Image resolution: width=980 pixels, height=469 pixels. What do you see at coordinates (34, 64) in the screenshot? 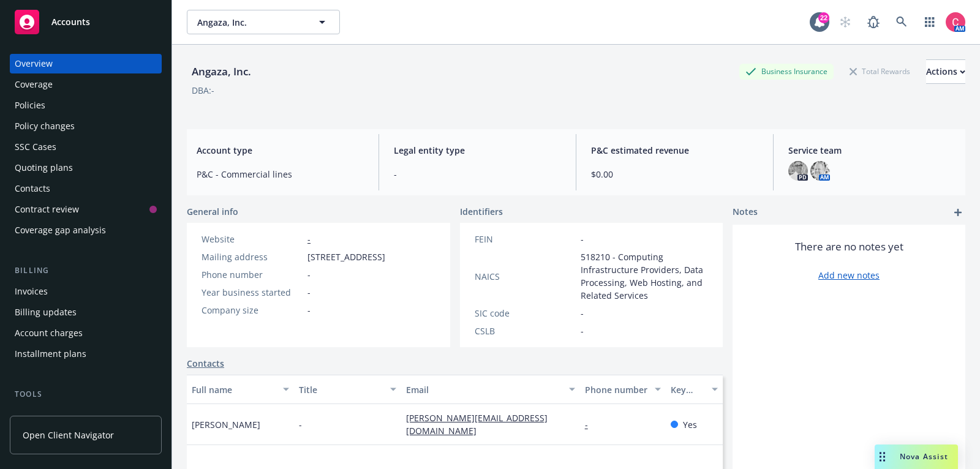
I see `div: Overview` at bounding box center [34, 64].